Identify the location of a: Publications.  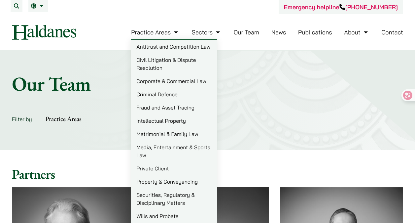
(315, 32).